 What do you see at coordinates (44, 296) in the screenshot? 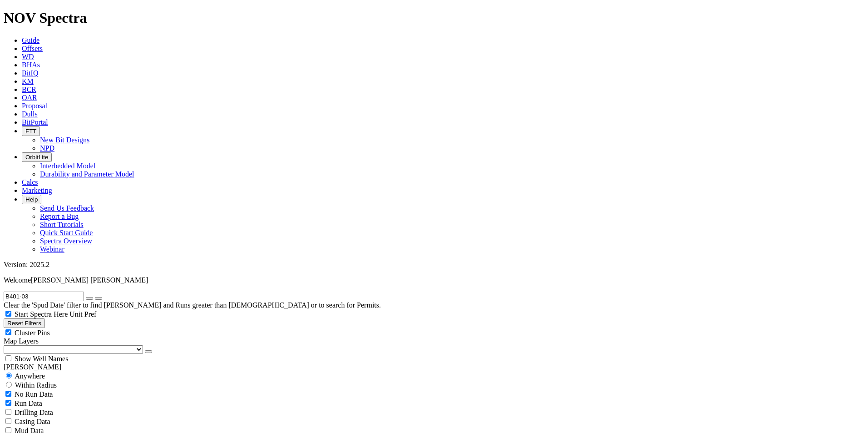
I see `input: Search` at bounding box center [44, 296].